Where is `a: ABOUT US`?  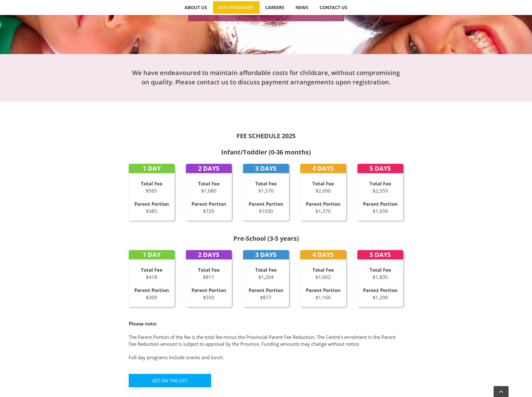
a: ABOUT US is located at coordinates (195, 7).